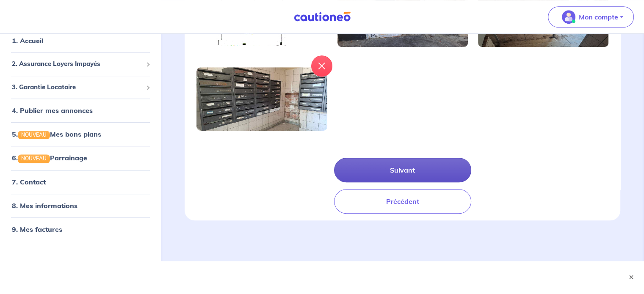 The height and width of the screenshot is (294, 644). I want to click on button: Suivant, so click(403, 170).